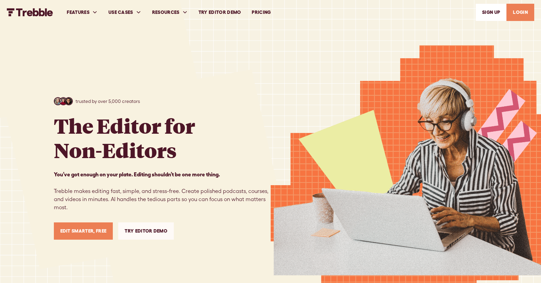 Image resolution: width=541 pixels, height=283 pixels. Describe the element at coordinates (83, 231) in the screenshot. I see `a: Edit Smarter, Free` at that location.